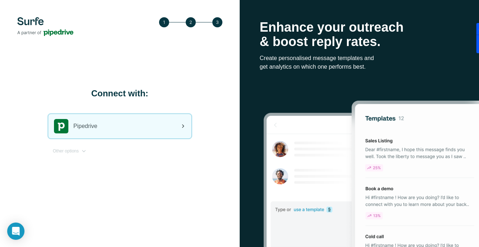 The image size is (479, 247). Describe the element at coordinates (85, 126) in the screenshot. I see `span: Pipedrive` at that location.